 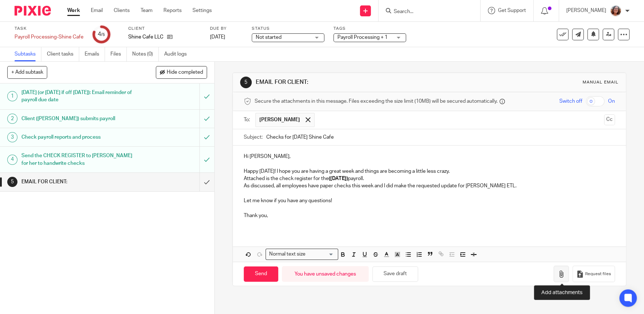 I want to click on a: Notes (0), so click(x=145, y=55).